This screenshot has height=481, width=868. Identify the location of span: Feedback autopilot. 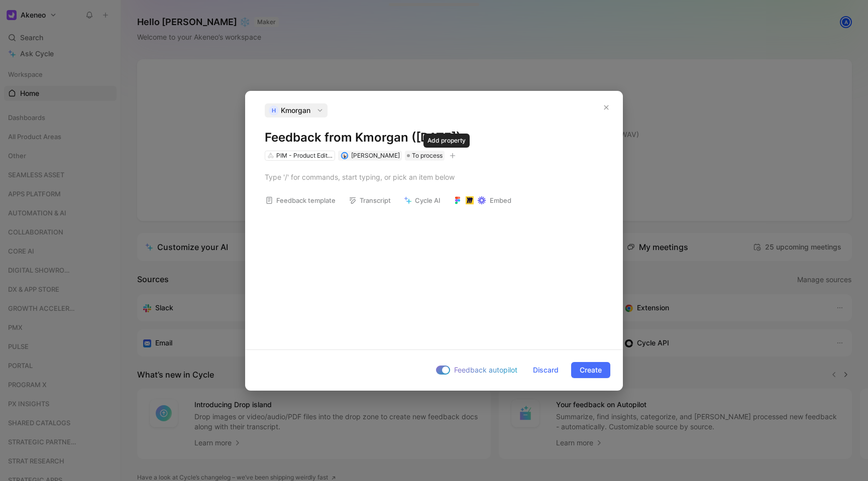
(486, 370).